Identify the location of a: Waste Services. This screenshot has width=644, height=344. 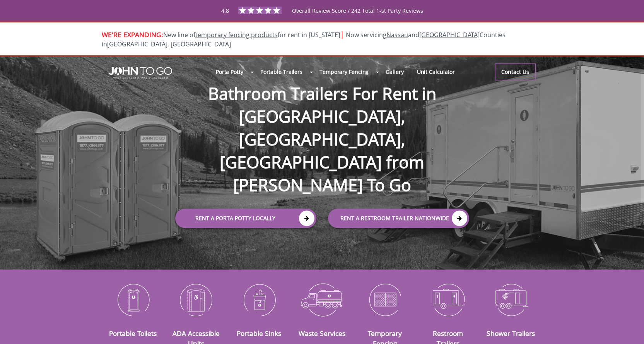
(322, 333).